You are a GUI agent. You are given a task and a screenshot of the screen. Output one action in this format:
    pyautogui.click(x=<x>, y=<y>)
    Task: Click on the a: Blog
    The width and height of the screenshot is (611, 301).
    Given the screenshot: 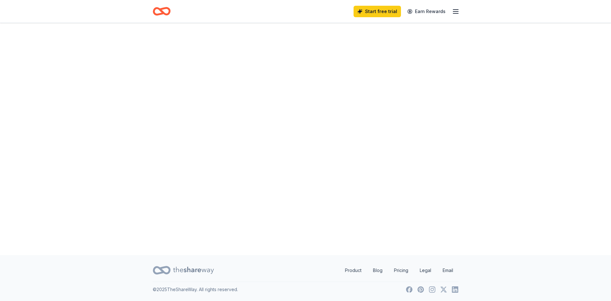 What is the action you would take?
    pyautogui.click(x=378, y=270)
    